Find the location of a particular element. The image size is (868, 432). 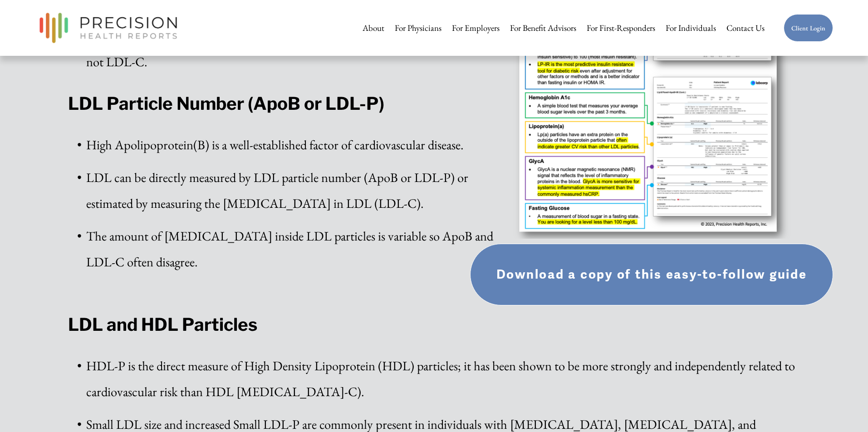

p: High Apolipoprotein(B) is a well-established factor of cardiovascular disease. is located at coordinates (292, 145).